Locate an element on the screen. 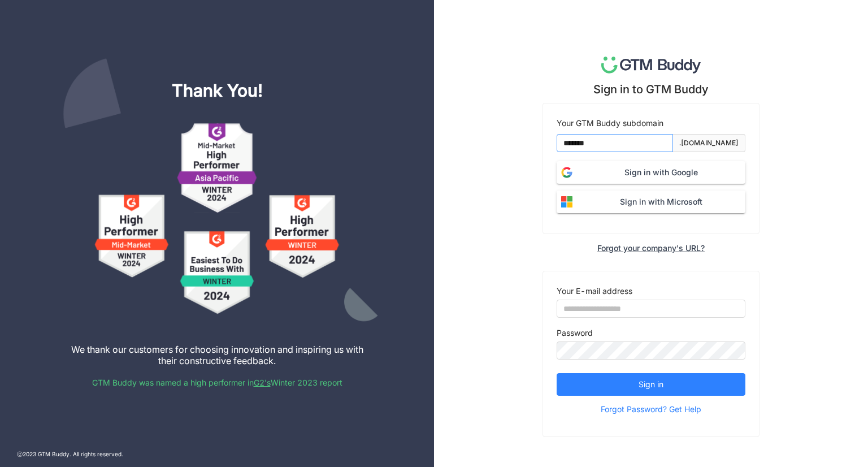 Image resolution: width=868 pixels, height=467 pixels. button: Sign in is located at coordinates (651, 384).